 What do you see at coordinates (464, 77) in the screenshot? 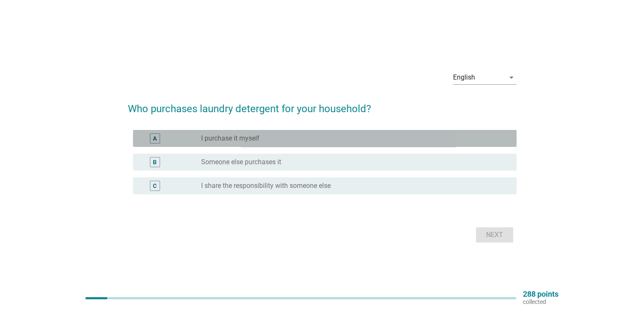
I see `div: English` at bounding box center [464, 77].